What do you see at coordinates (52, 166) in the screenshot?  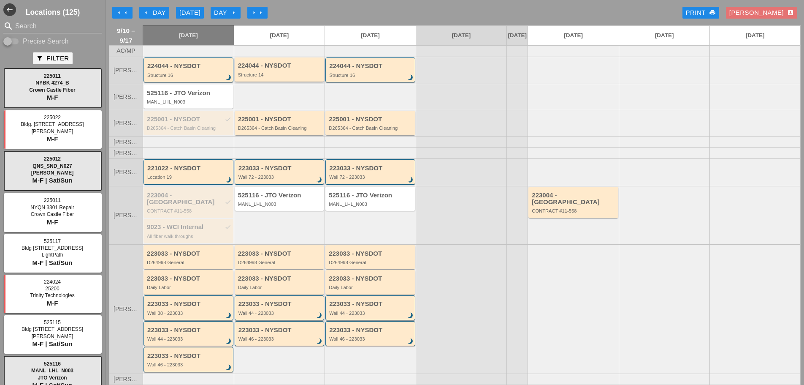 I see `span: QNS_SND_N027` at bounding box center [52, 166].